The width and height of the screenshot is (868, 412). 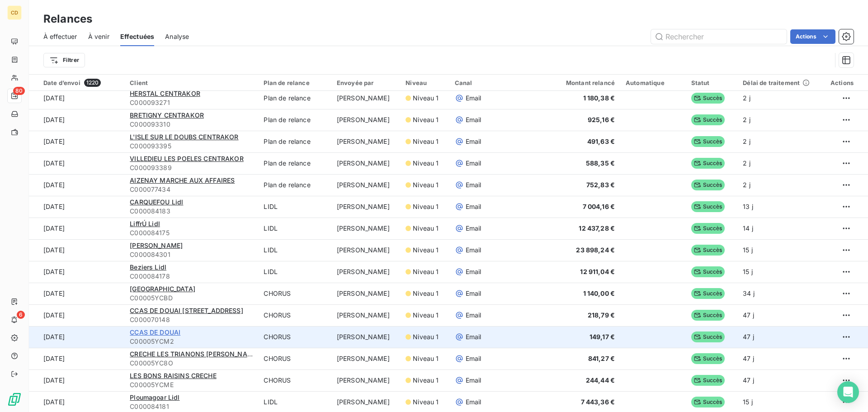 What do you see at coordinates (15, 13) in the screenshot?
I see `div: CD` at bounding box center [15, 13].